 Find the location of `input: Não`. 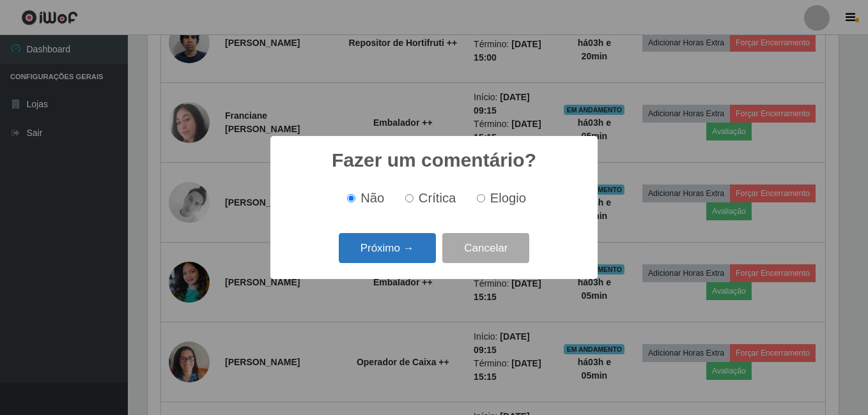

input: Não is located at coordinates (351, 198).